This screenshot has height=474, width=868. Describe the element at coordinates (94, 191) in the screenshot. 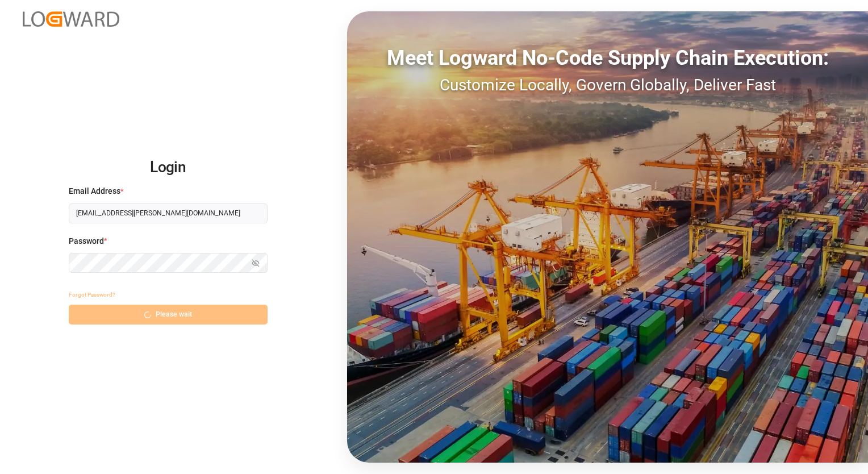

I see `span: Email Address` at that location.